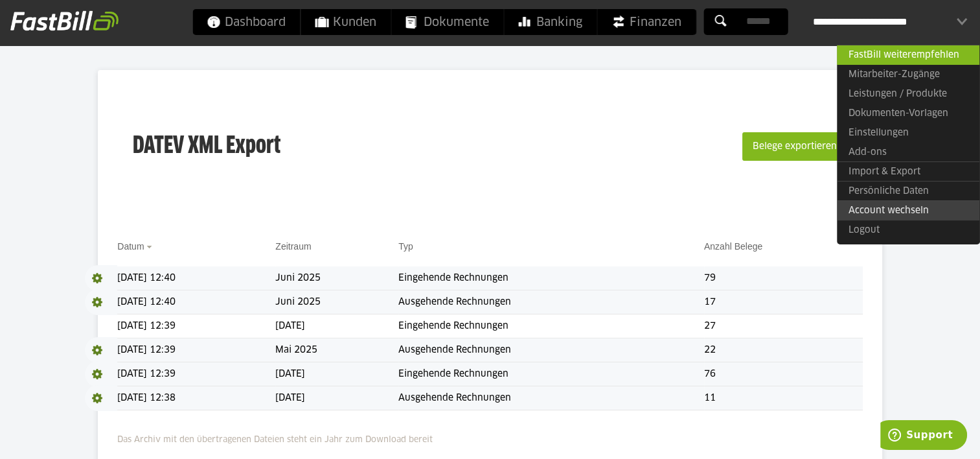  What do you see at coordinates (647, 22) in the screenshot?
I see `a: Finanzen` at bounding box center [647, 22].